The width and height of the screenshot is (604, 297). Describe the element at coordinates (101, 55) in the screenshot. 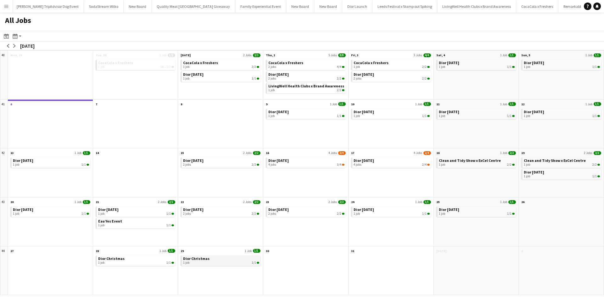

I see `span: Tue, 30` at that location.